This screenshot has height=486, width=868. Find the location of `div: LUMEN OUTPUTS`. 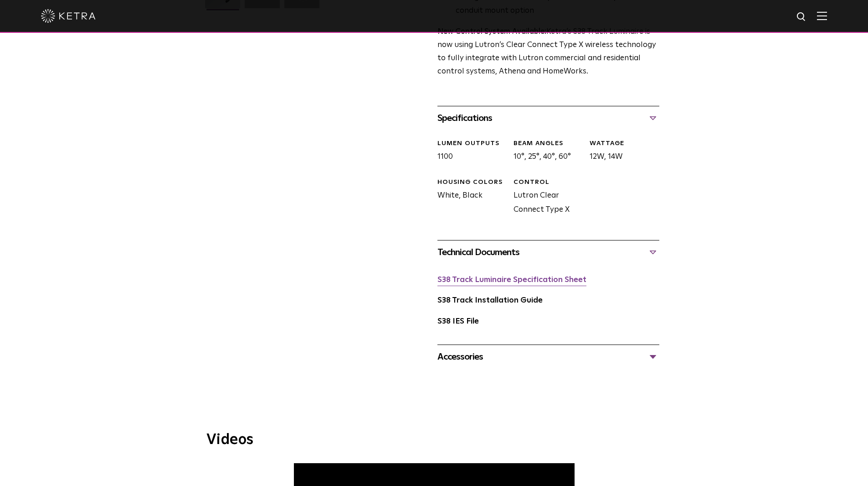

div: LUMEN OUTPUTS is located at coordinates (472, 144).